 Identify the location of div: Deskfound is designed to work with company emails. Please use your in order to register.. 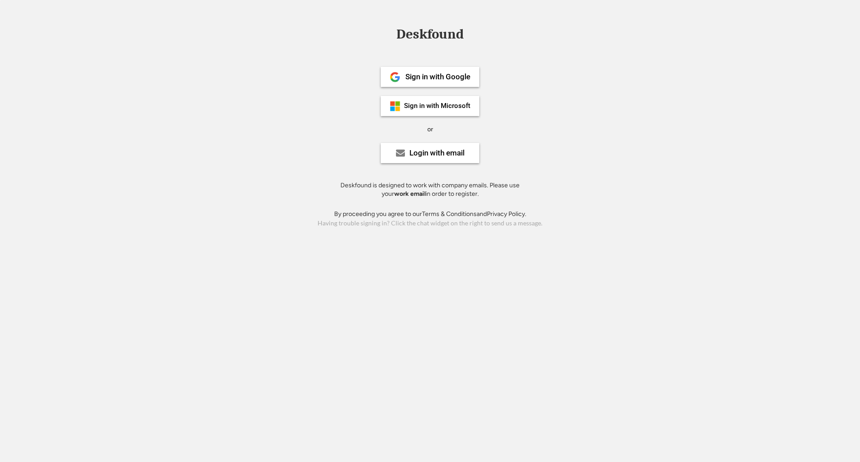
(430, 190).